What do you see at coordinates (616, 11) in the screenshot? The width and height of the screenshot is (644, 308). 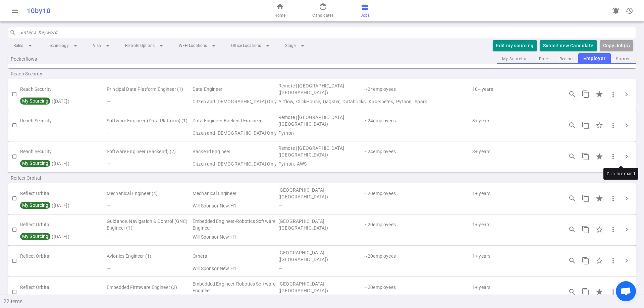 I see `span: notifications_active` at bounding box center [616, 11].